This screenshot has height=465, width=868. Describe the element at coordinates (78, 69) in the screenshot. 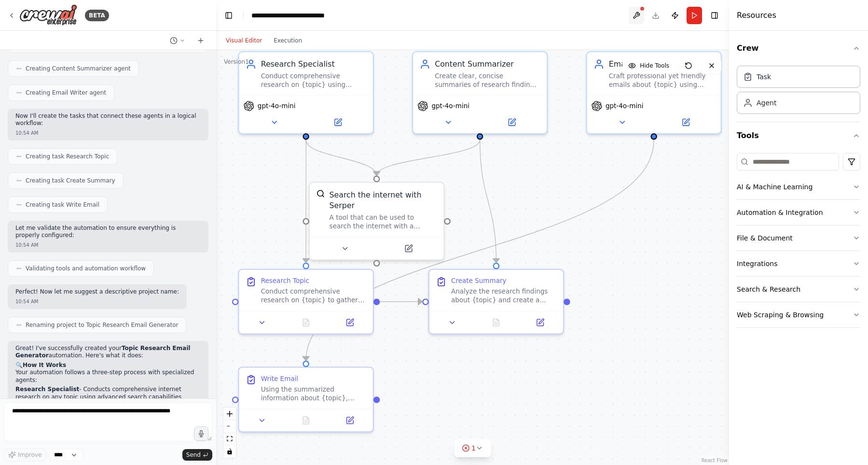

I see `span: Creating Content Summarizer agent` at that location.